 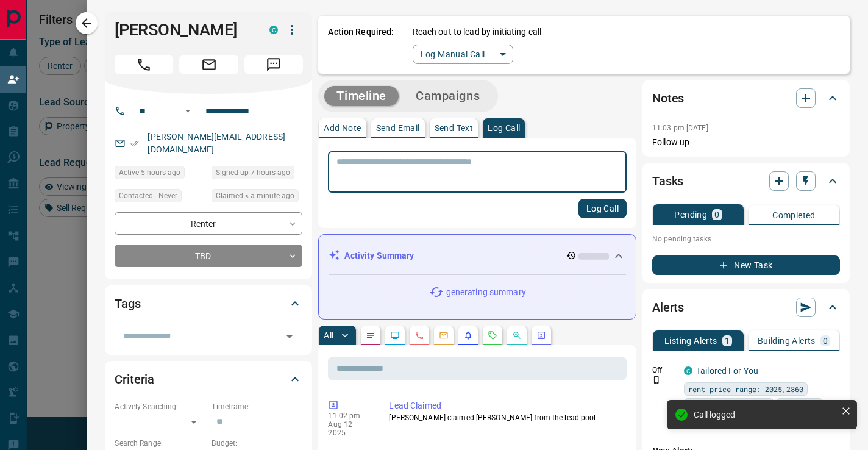 I want to click on button: New Task, so click(x=746, y=265).